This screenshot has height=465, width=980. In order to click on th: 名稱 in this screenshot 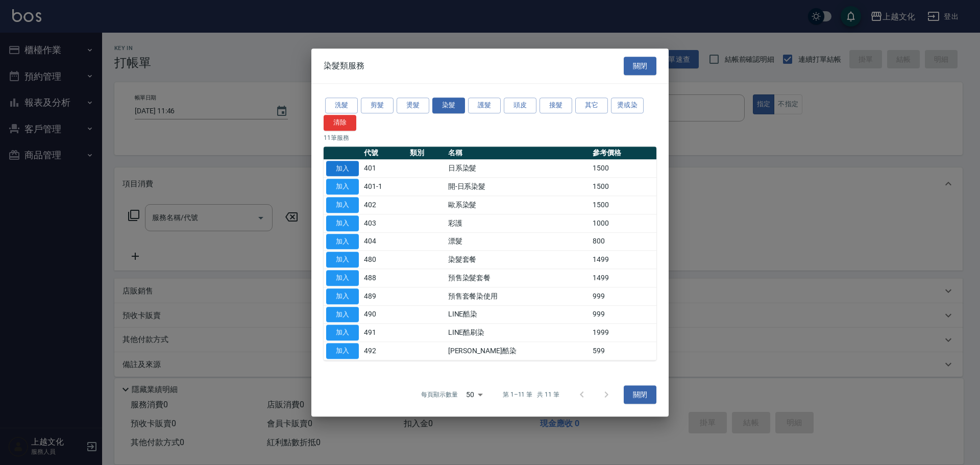, I will do `click(519, 154)`.